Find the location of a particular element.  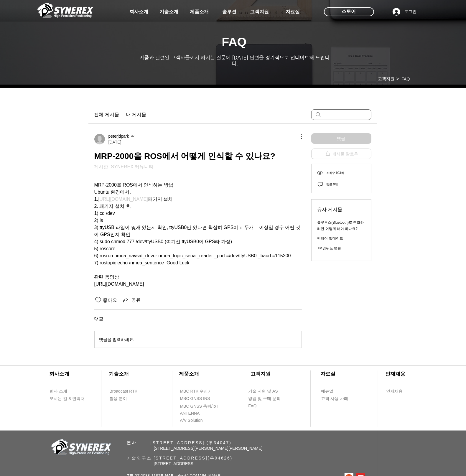

span: 2) ls is located at coordinates (99, 220).